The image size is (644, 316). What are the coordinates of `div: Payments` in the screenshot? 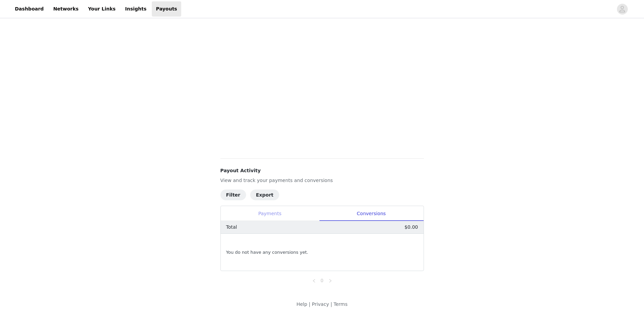 It's located at (270, 214).